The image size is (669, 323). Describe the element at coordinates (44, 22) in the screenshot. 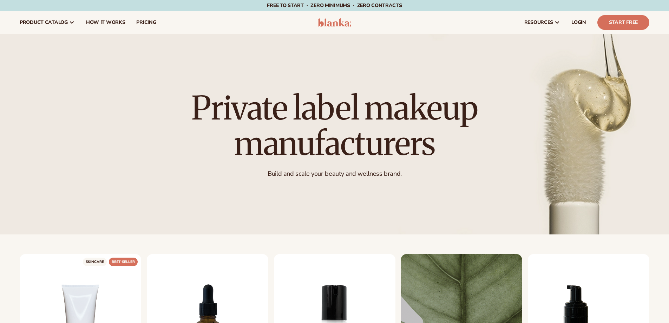

I see `span: product catalog` at that location.